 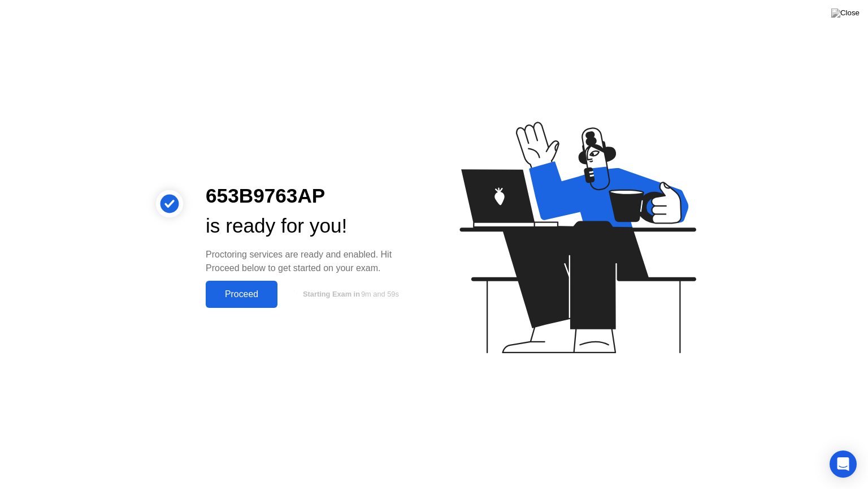 I want to click on div: Open Intercom Messenger, so click(x=843, y=464).